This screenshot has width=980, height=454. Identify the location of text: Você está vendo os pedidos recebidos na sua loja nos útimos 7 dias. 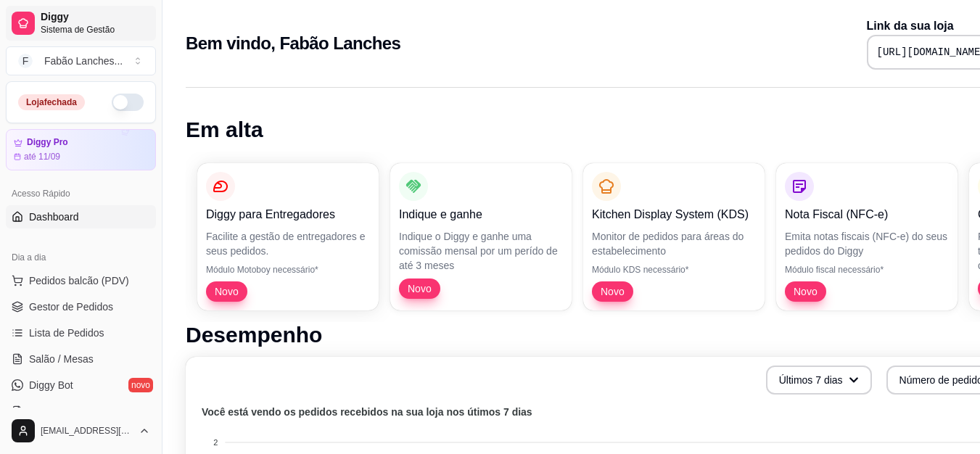
(367, 412).